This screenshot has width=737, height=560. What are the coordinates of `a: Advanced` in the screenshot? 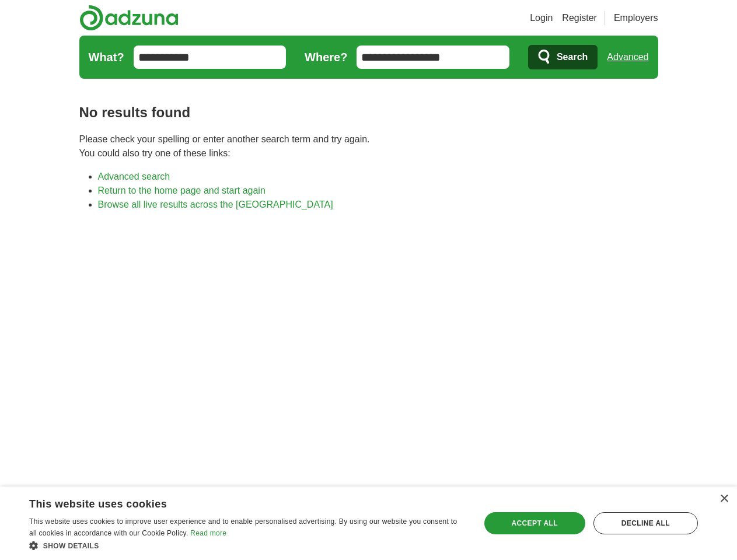 It's located at (627, 57).